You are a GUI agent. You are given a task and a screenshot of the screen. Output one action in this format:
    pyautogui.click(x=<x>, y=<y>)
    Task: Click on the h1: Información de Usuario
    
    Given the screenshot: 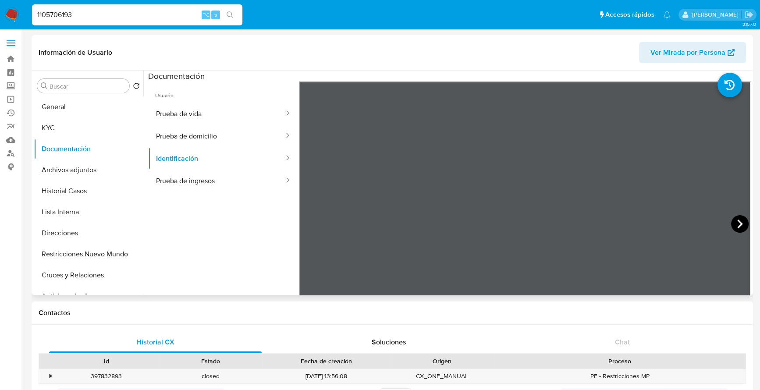 What is the action you would take?
    pyautogui.click(x=75, y=53)
    